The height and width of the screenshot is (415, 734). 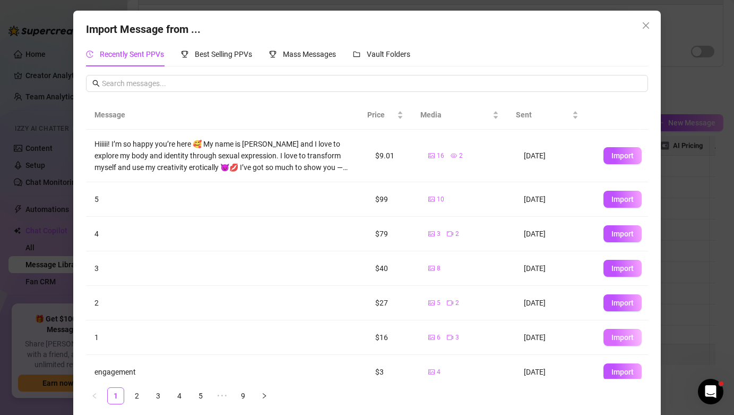 What do you see at coordinates (394, 303) in the screenshot?
I see `td: $27` at bounding box center [394, 303].